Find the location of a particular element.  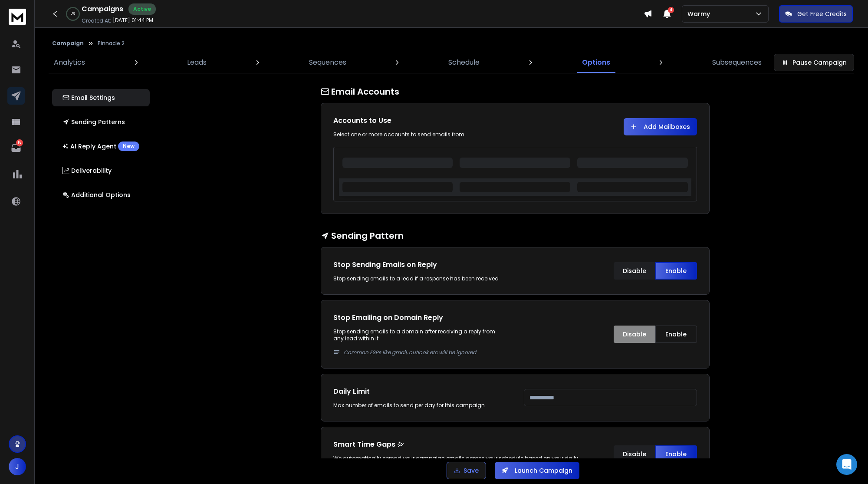

h1: Stop Emailing on Domain Reply is located at coordinates (420, 318).